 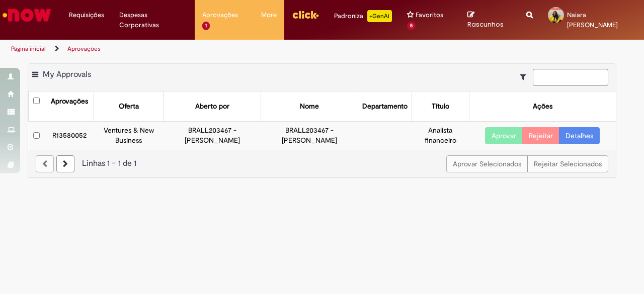 What do you see at coordinates (69, 106) in the screenshot?
I see `th: Aprovações` at bounding box center [69, 106].